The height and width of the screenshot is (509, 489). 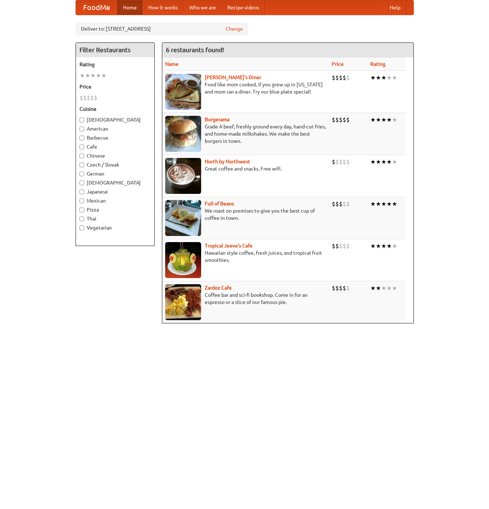 What do you see at coordinates (115, 219) in the screenshot?
I see `label: Thai` at bounding box center [115, 219].